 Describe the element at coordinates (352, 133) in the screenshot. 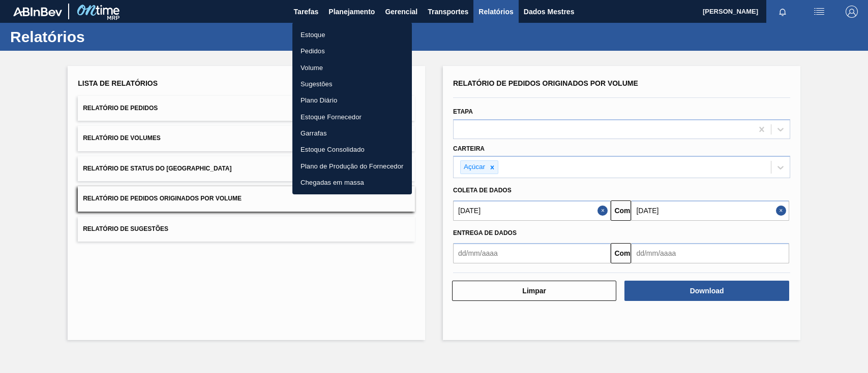

I see `a: Garrafas` at that location.